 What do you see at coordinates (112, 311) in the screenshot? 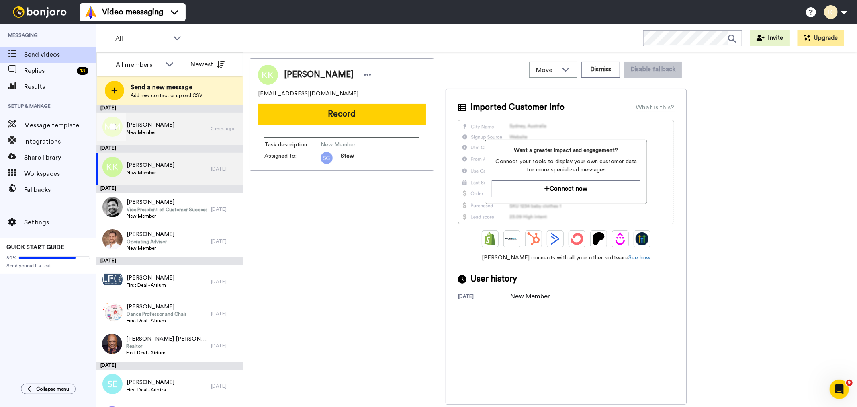
I see `img: 1b6aa270-ee2e-422c-9216-79b20039d0e8.png` at bounding box center [112, 311].